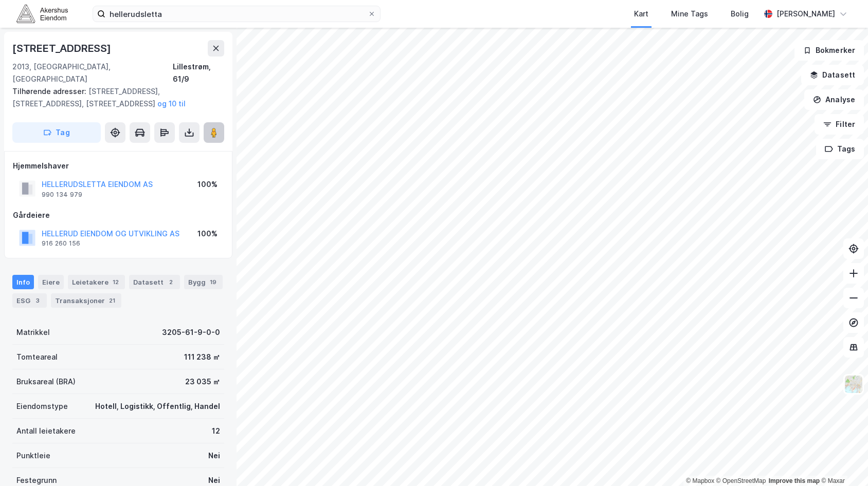 The image size is (868, 486). What do you see at coordinates (42, 407) in the screenshot?
I see `div: Eiendomstype` at bounding box center [42, 407].